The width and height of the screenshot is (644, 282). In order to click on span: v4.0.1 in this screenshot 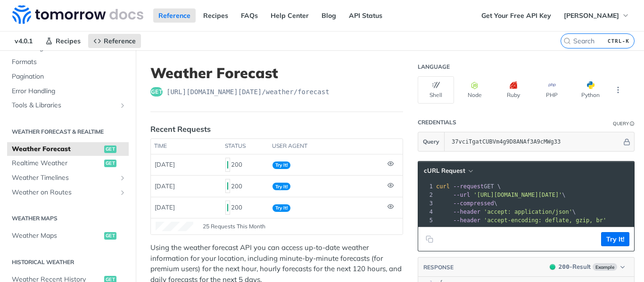, I will do `click(24, 41)`.